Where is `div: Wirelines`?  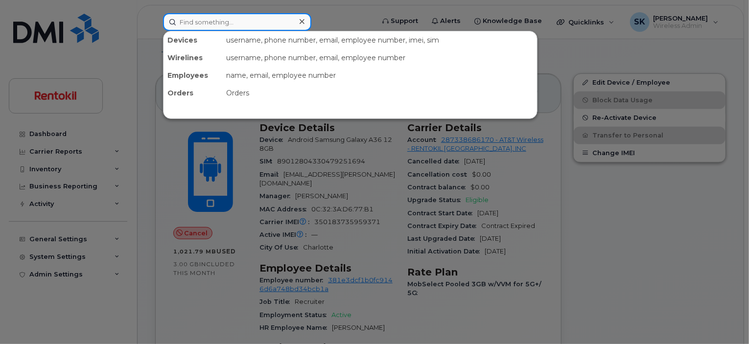
div: Wirelines is located at coordinates (193, 58).